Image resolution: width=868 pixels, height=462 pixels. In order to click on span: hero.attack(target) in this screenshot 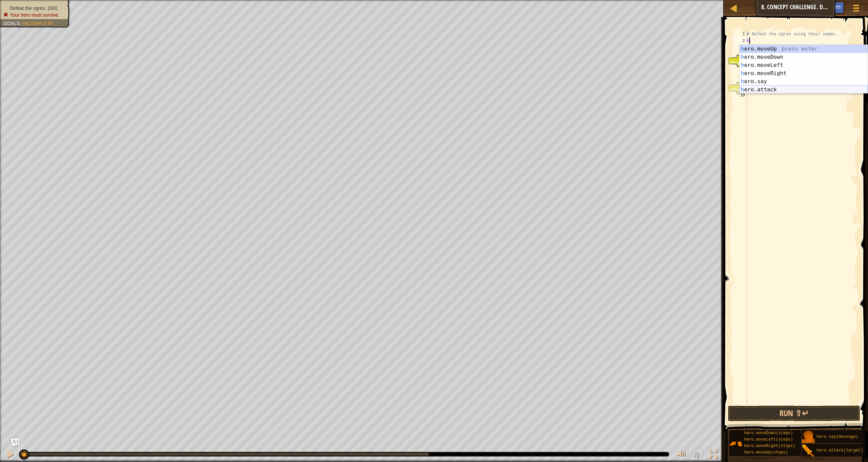, I will do `click(840, 450)`.